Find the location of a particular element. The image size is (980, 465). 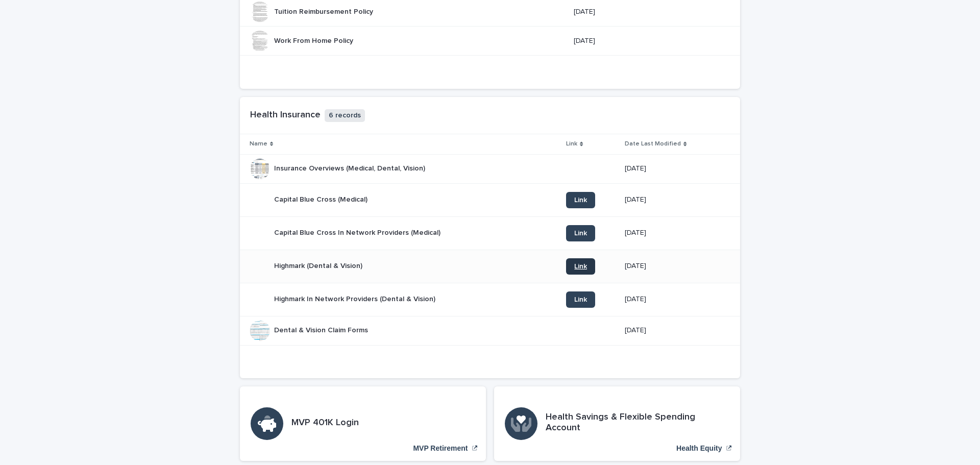

p: Capital Blue Cross (Medical) is located at coordinates (321, 199).